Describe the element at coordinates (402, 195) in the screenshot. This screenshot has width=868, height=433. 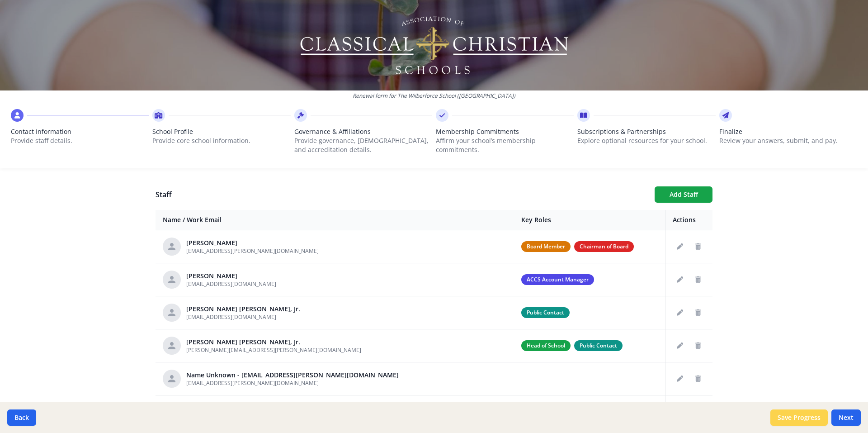
I see `h1: Staff` at that location.